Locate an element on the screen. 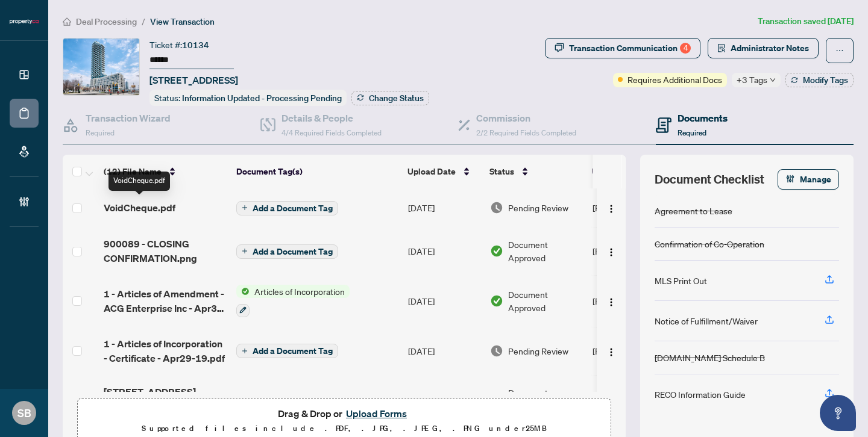 This screenshot has height=437, width=868. span: home is located at coordinates (67, 22).